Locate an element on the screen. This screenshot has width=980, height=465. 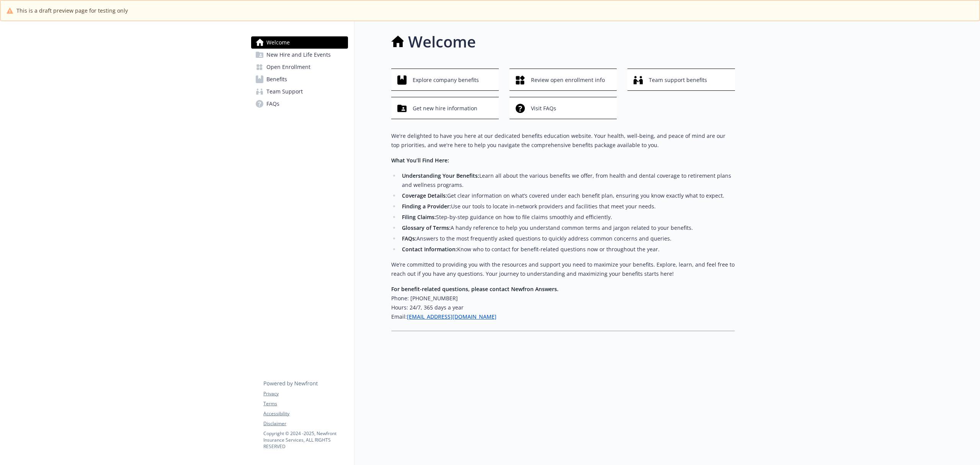
strong: Glossary of Terms: is located at coordinates (426, 228).